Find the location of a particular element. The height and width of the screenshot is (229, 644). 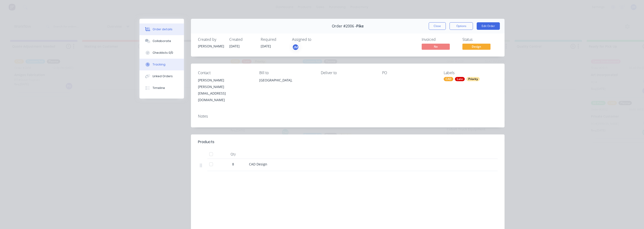

button: Close is located at coordinates (437, 26).